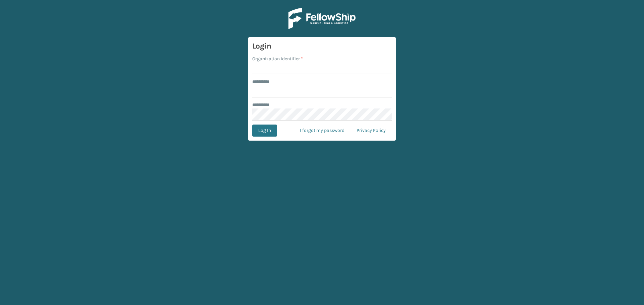  What do you see at coordinates (322, 131) in the screenshot?
I see `a: I forgot my password` at bounding box center [322, 131].